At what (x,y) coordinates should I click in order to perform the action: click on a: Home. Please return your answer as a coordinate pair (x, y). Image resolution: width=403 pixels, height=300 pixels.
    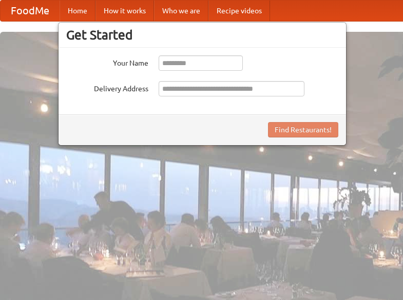
    Looking at the image, I should click on (78, 11).